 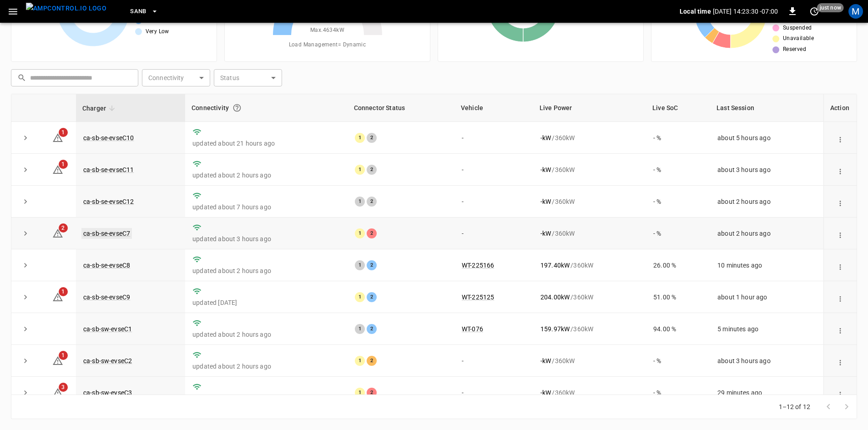 I want to click on div: profile-icon, so click(x=855, y=11).